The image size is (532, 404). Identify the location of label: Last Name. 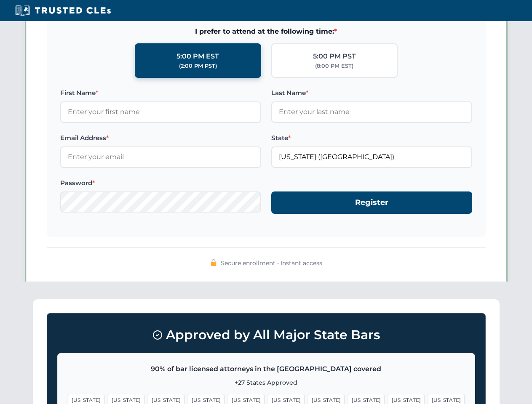
(371, 93).